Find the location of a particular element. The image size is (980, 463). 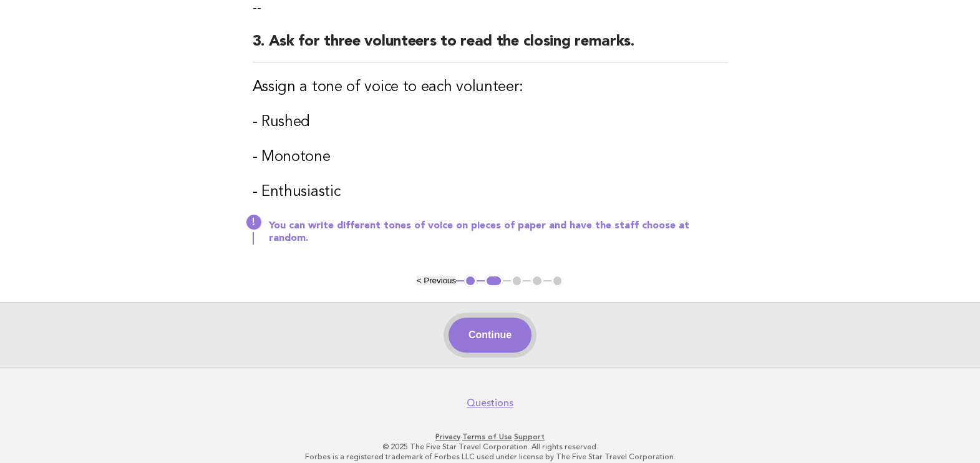

a: Support is located at coordinates (529, 437).